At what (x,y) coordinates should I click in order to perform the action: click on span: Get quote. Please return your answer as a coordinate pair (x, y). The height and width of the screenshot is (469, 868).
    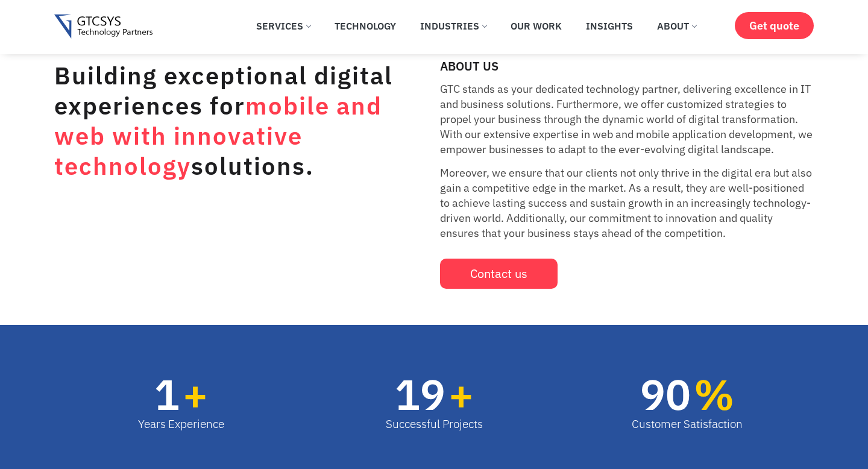
    Looking at the image, I should click on (774, 25).